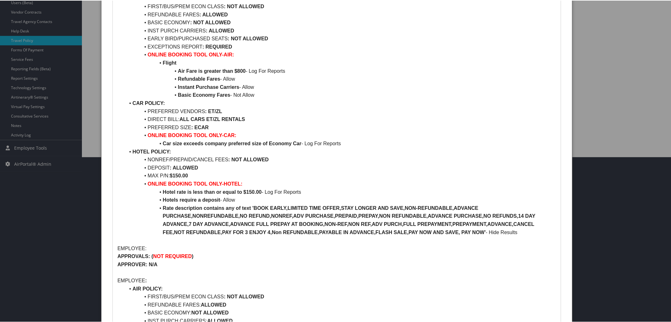 This screenshot has width=671, height=322. I want to click on strong: ONLINE BOOKING TOOL ONLY-HOTEL:, so click(195, 183).